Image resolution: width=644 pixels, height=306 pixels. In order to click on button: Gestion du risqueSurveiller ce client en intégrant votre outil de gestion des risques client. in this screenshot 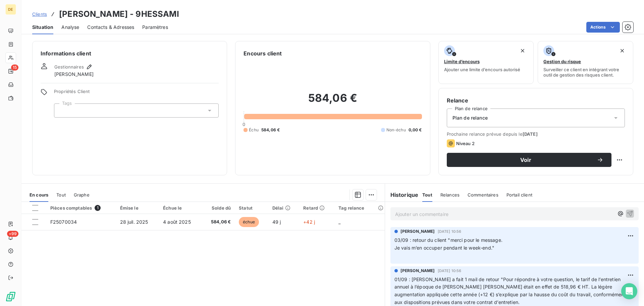, I will do `click(585, 63)`.